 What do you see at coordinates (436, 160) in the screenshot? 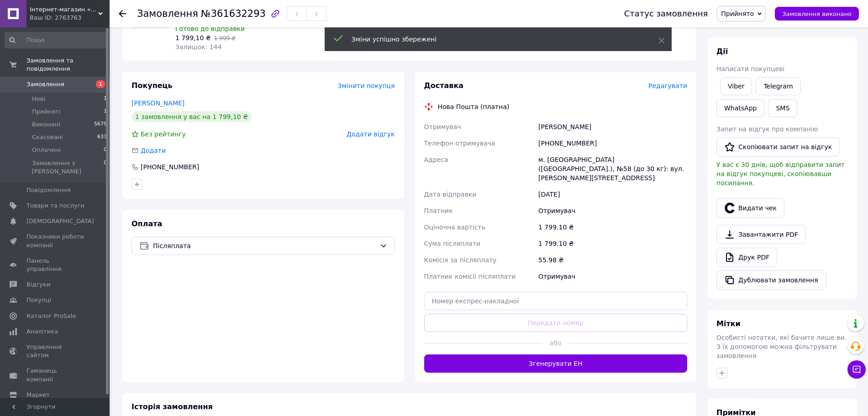
I see `span: Адреса` at bounding box center [436, 160].